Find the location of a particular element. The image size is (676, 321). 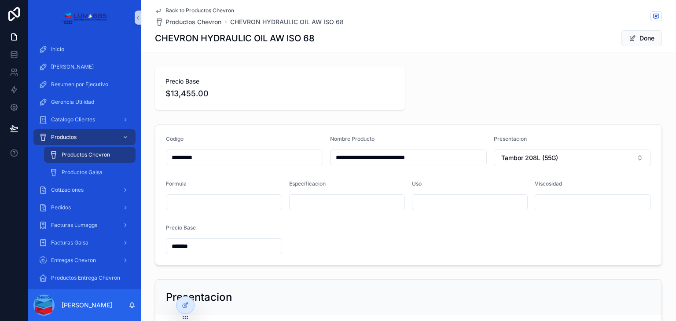

a: Facturas Galsa is located at coordinates (84, 243).